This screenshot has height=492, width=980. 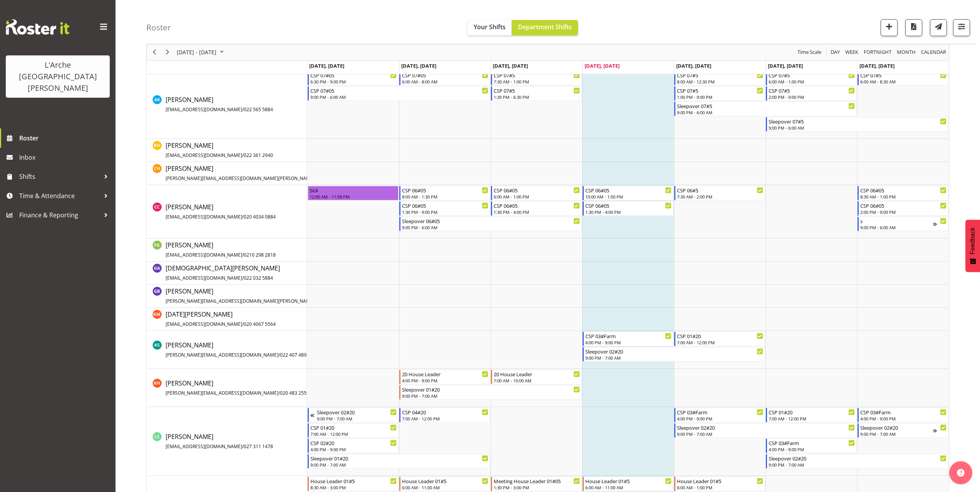 I want to click on span: Time & Attendance, so click(x=60, y=196).